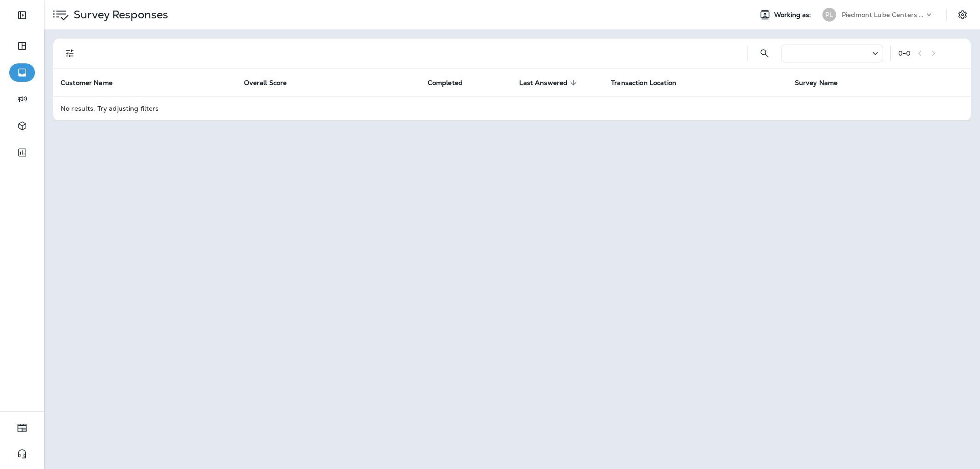 This screenshot has height=469, width=980. Describe the element at coordinates (963, 15) in the screenshot. I see `button: Settings` at that location.